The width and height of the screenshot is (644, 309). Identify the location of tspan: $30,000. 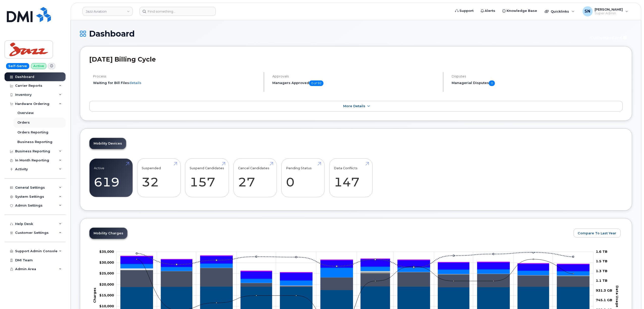
(107, 263).